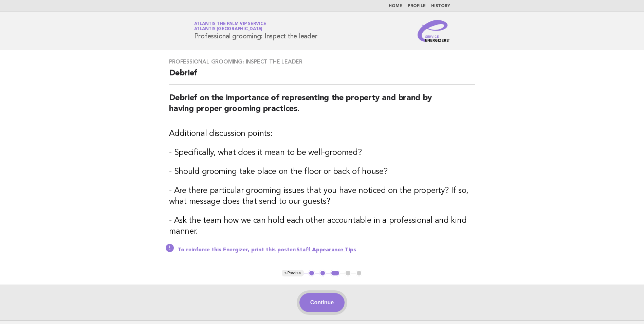  What do you see at coordinates (256, 31) in the screenshot?
I see `h1: Professional grooming: Inspect the leader` at bounding box center [256, 31].